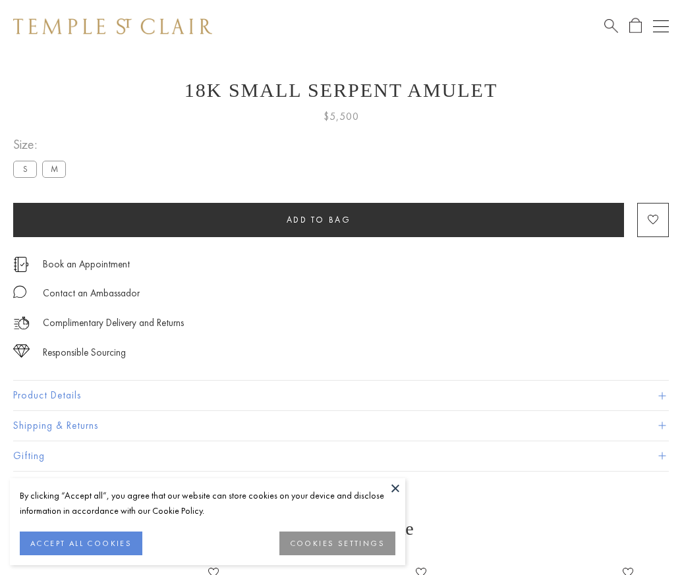 The height and width of the screenshot is (575, 682). Describe the element at coordinates (341, 395) in the screenshot. I see `button: Product Details` at that location.